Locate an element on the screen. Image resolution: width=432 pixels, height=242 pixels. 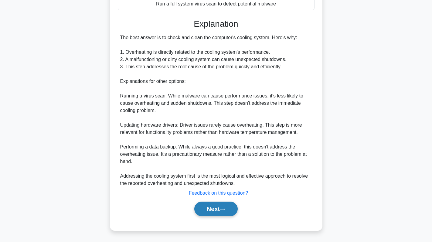
h3: Explanation is located at coordinates (216, 24).